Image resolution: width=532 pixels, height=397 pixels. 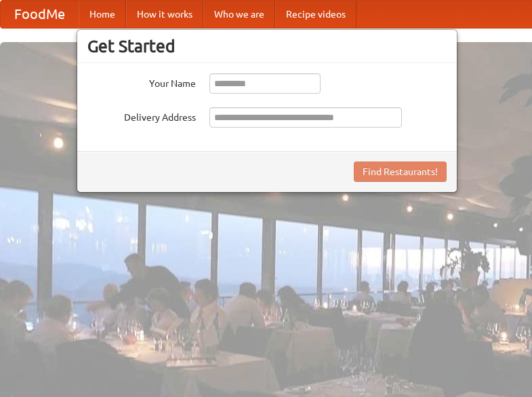 I want to click on a: How it works, so click(x=165, y=14).